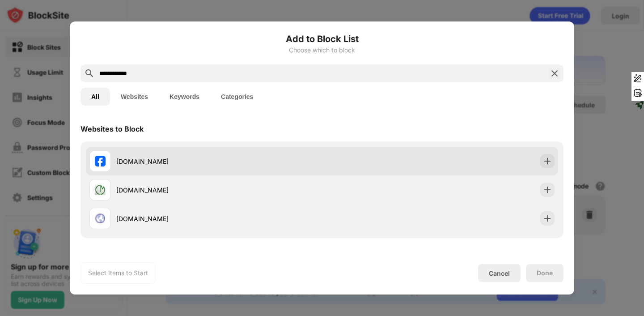  What do you see at coordinates (112, 129) in the screenshot?
I see `div: Websites to Block` at bounding box center [112, 129].